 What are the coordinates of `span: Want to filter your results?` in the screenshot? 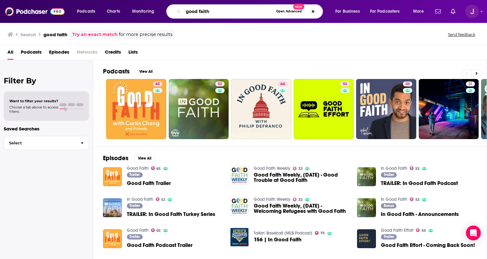 It's located at (34, 101).